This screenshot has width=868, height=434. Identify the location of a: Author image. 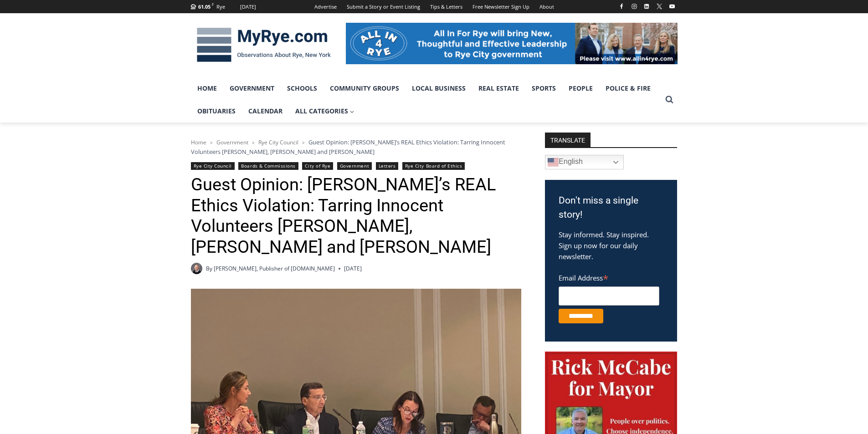
(196, 268).